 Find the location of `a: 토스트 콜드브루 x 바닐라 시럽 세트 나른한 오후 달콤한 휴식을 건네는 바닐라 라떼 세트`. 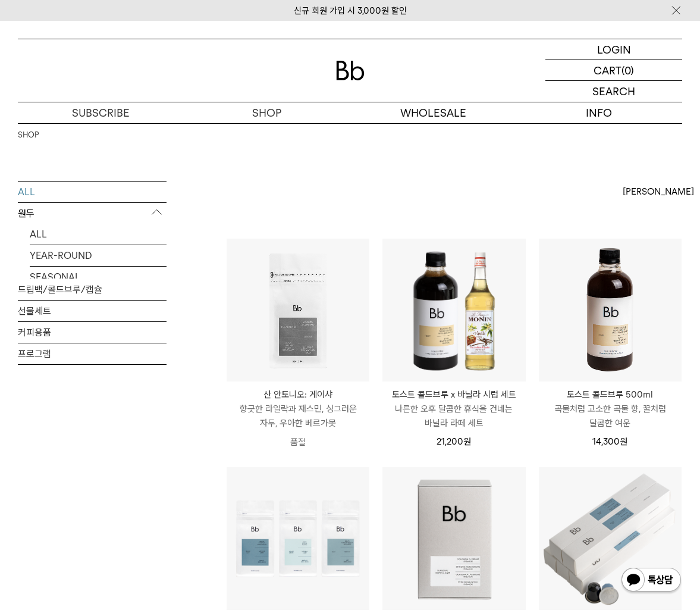

a: 토스트 콜드브루 x 바닐라 시럽 세트 나른한 오후 달콤한 휴식을 건네는 바닐라 라떼 세트 is located at coordinates (454, 409).